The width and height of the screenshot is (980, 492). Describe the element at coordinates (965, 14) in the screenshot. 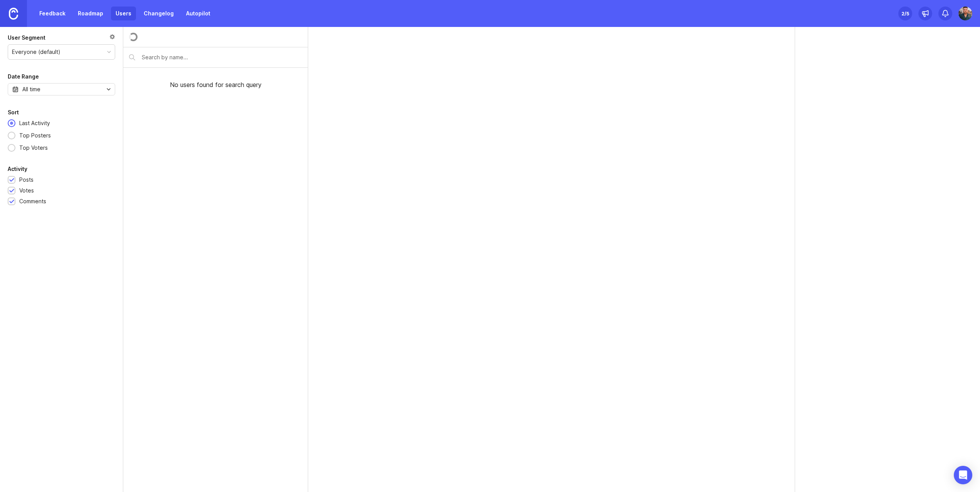

I see `button: Frase` at that location.